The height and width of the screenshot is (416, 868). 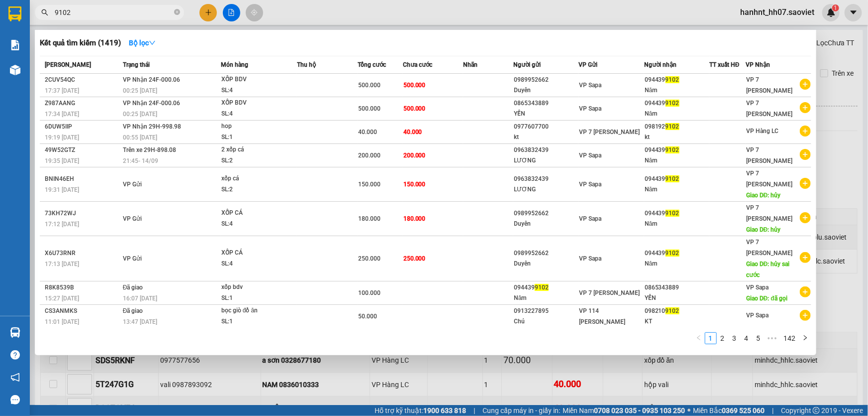 What do you see at coordinates (762, 131) in the screenshot?
I see `span: VP Hàng LC` at bounding box center [762, 131].